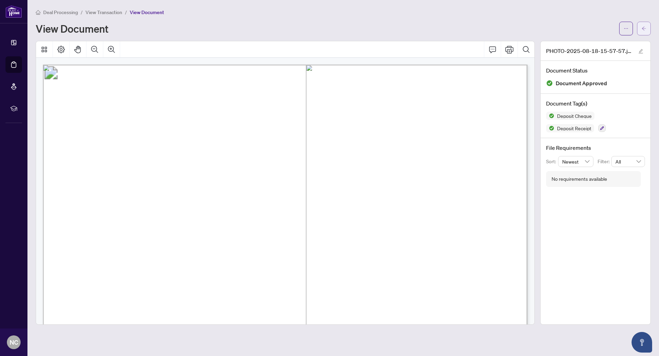  Describe the element at coordinates (596, 70) in the screenshot. I see `h4: Document Status` at that location.